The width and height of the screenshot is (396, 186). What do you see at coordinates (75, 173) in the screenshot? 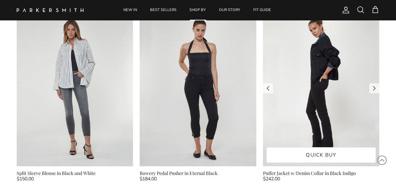
I see `div: Split Sleeve Blouse in Black and White` at bounding box center [75, 173].